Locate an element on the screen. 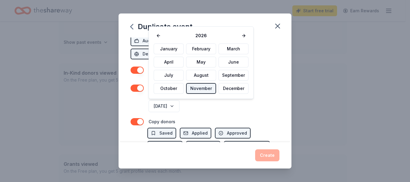  button: Not interested is located at coordinates (247, 146).